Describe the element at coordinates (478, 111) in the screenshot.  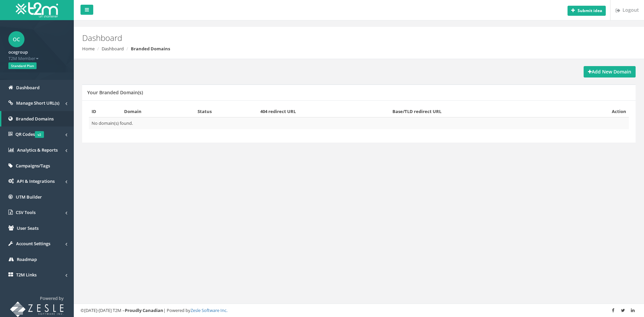
I see `th: Base/TLD redirect URL` at that location.